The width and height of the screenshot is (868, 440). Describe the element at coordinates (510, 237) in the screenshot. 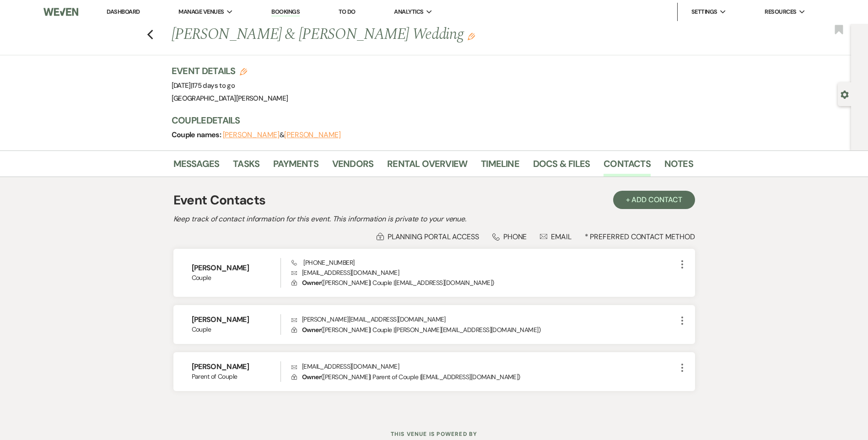

I see `div: Phone` at that location.